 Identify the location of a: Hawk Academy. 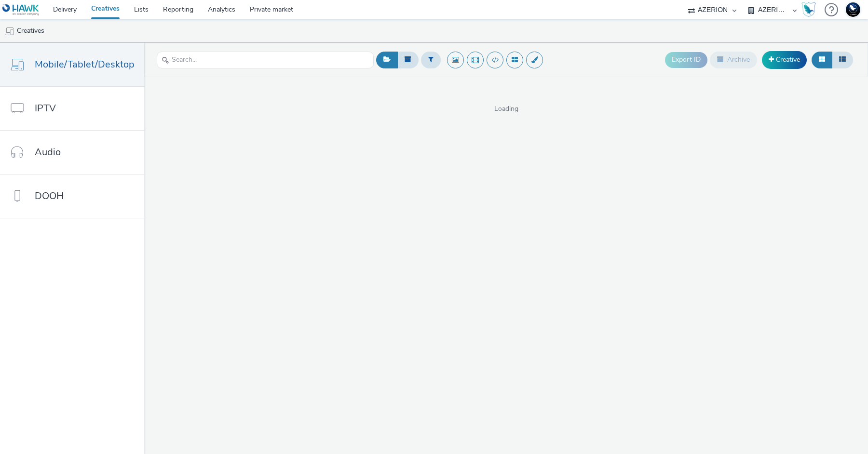
(810, 9).